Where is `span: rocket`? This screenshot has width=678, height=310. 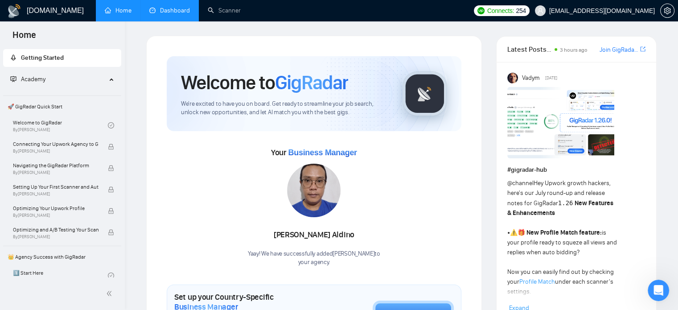 span: rocket is located at coordinates (13, 57).